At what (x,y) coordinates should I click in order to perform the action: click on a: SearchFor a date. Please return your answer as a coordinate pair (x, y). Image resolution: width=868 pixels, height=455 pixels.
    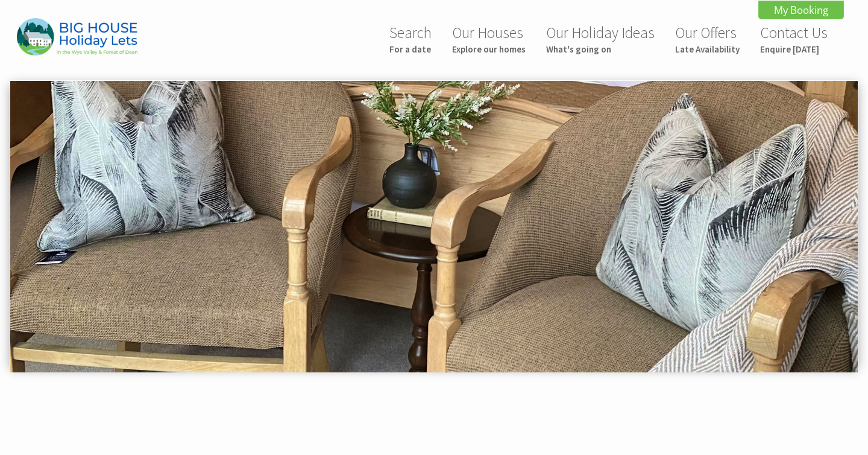
    Looking at the image, I should click on (410, 38).